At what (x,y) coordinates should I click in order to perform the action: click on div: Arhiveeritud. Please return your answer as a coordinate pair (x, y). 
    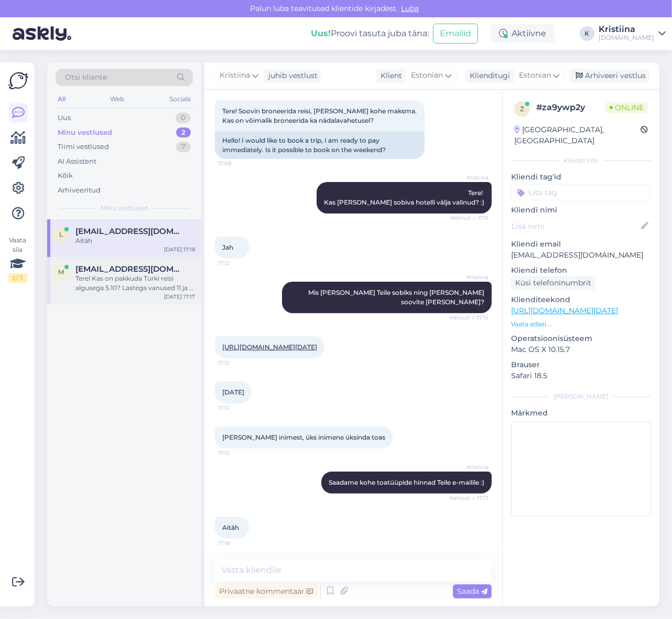
    Looking at the image, I should click on (79, 191).